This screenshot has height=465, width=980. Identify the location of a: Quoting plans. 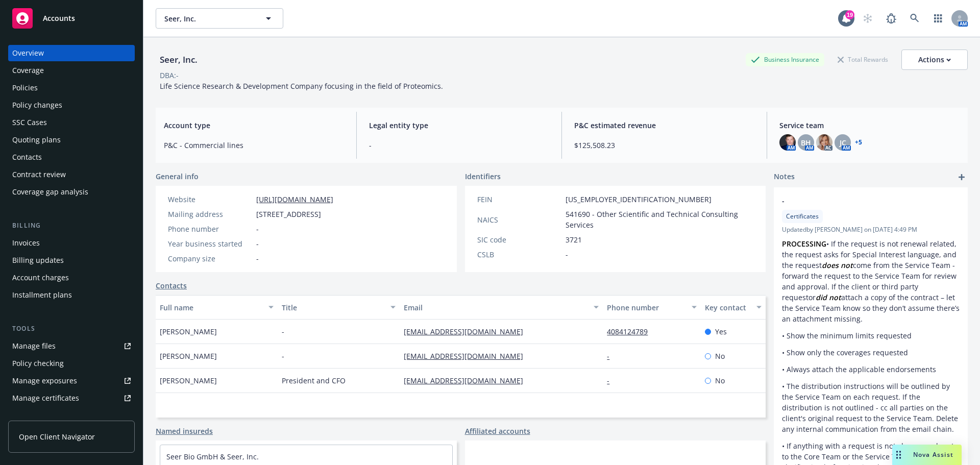
(71, 140).